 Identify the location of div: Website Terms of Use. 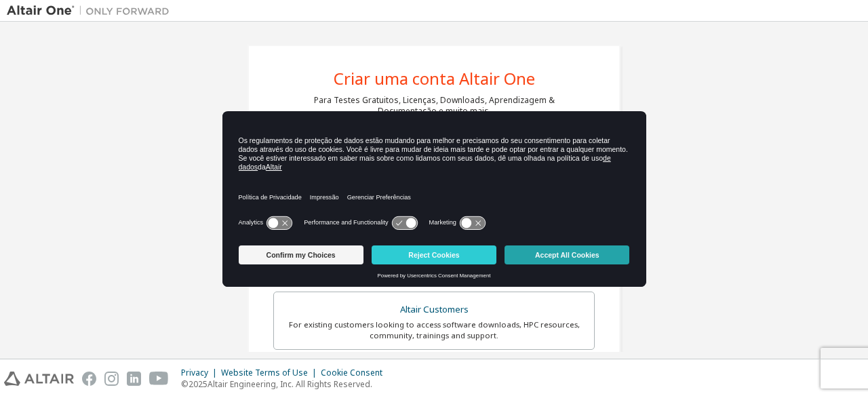
(270, 373).